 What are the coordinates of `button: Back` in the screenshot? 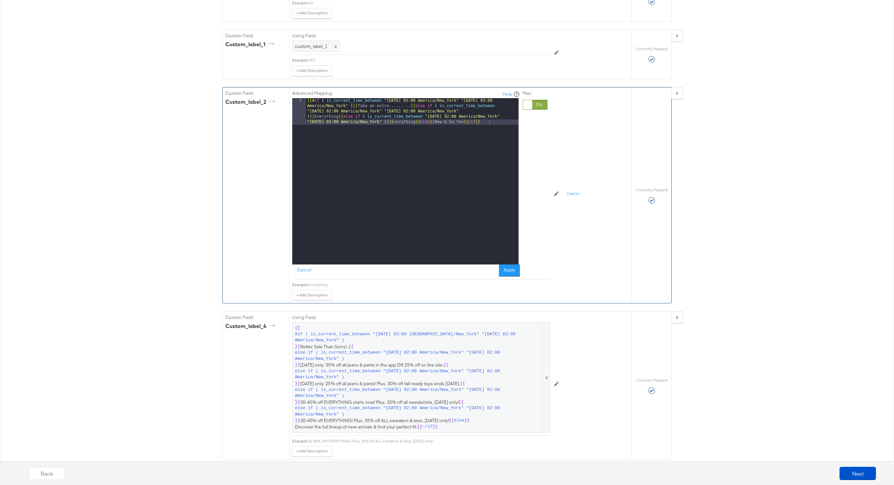 It's located at (47, 474).